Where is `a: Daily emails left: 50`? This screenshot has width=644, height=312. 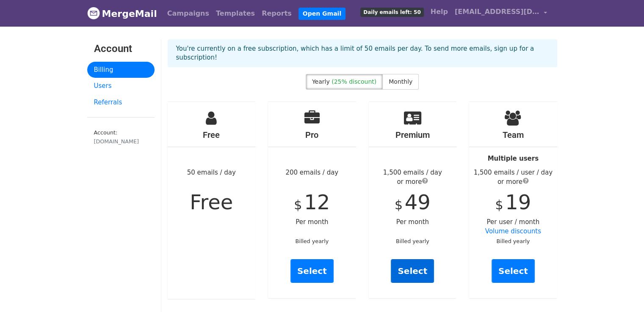
a: Daily emails left: 50 is located at coordinates (391, 12).